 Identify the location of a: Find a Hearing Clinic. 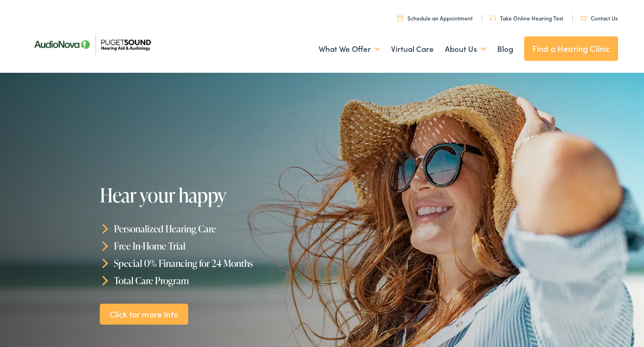
(571, 48).